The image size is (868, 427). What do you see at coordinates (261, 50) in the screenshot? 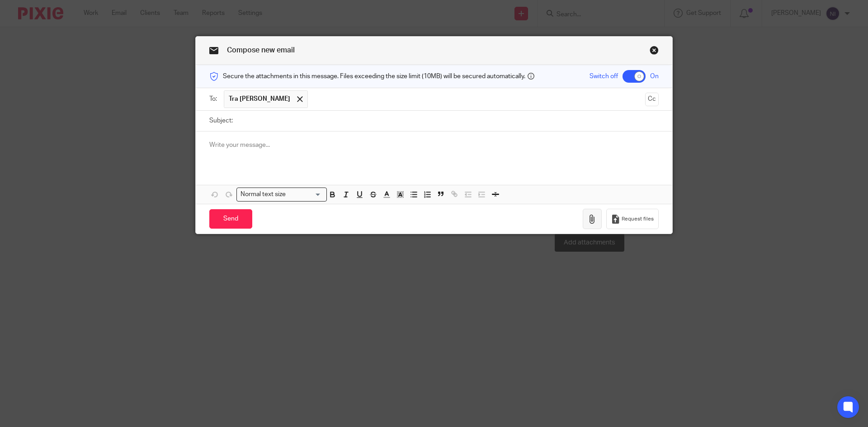
I see `span: Compose new email` at bounding box center [261, 50].